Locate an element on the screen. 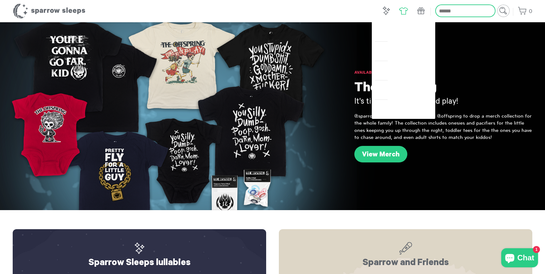 Image resolution: width=545 pixels, height=274 pixels. h1: Sparrow Sleeps is located at coordinates (49, 11).